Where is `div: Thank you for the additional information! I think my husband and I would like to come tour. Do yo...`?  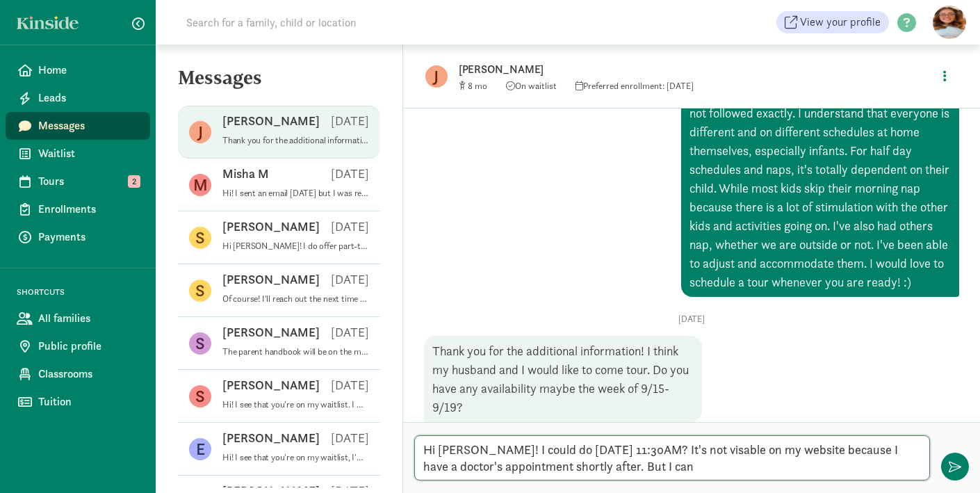 div: Thank you for the additional information! I think my husband and I would like to come tour. Do yo... is located at coordinates (563, 379).